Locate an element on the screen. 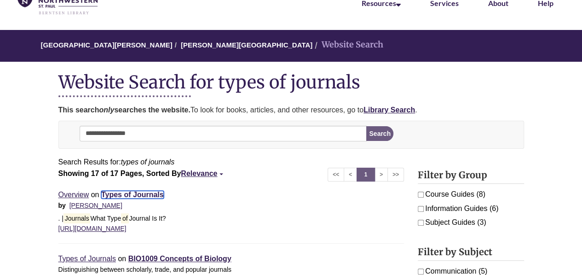 The image size is (582, 275). em: only is located at coordinates (106, 109).